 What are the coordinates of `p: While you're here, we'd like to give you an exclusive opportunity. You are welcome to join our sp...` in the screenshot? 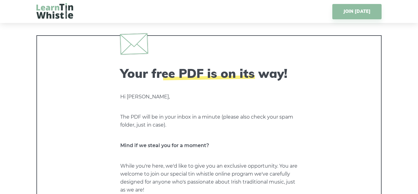 It's located at (209, 178).